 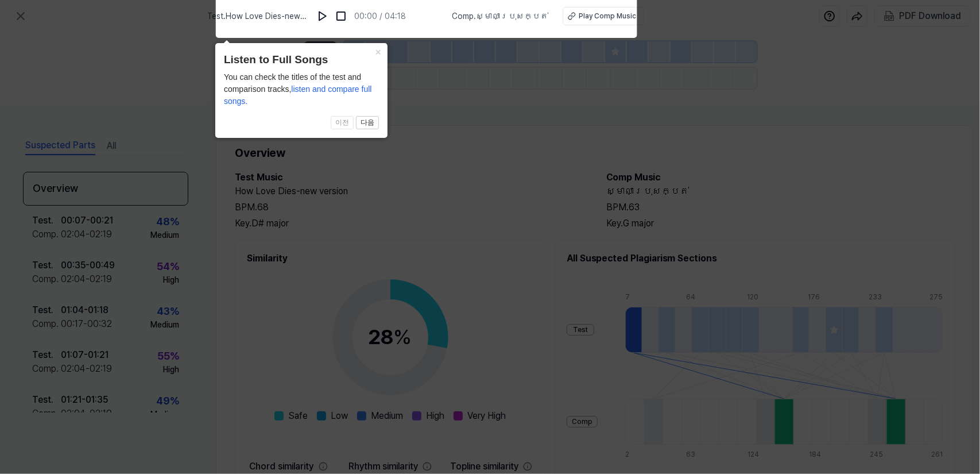 What do you see at coordinates (604, 16) in the screenshot?
I see `button: Play Comp Music` at bounding box center [604, 16].